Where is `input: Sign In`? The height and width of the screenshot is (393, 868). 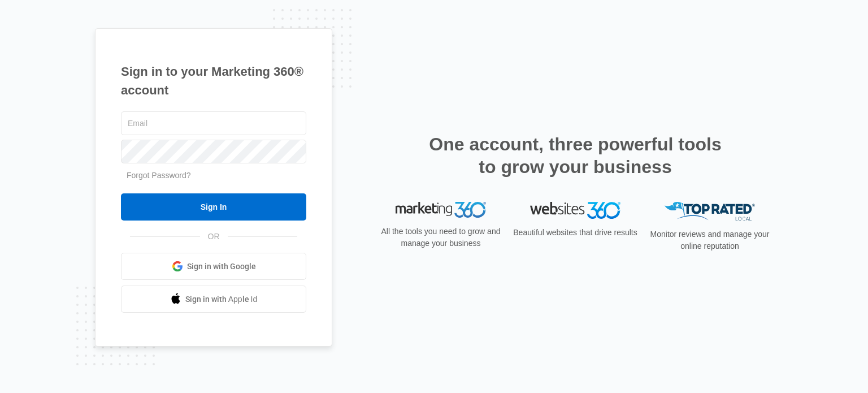
input: Sign In is located at coordinates (214, 207).